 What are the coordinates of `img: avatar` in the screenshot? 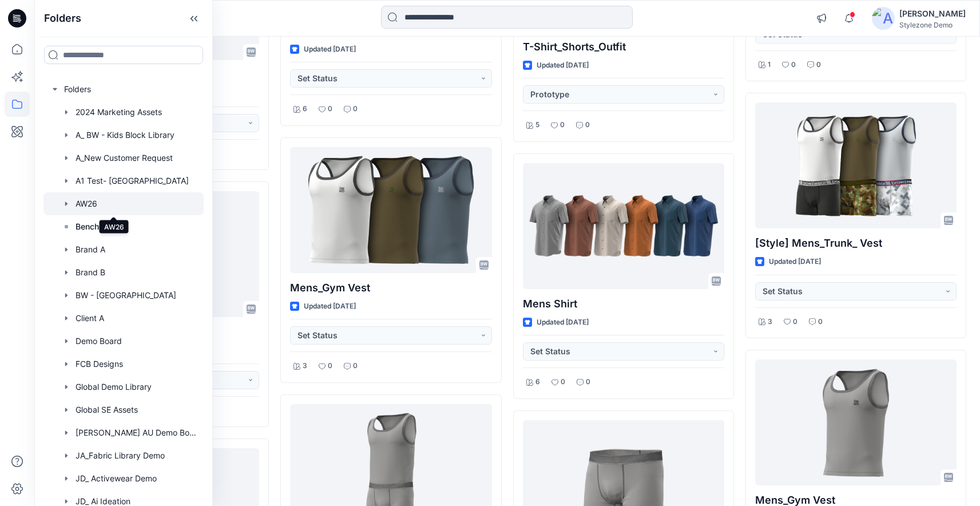 It's located at (883, 18).